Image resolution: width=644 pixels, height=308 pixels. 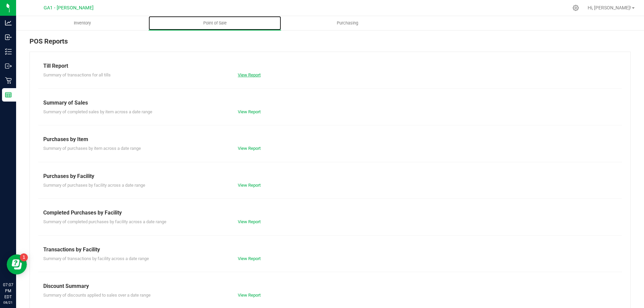 I want to click on inline-svg: Inbound, so click(x=8, y=37).